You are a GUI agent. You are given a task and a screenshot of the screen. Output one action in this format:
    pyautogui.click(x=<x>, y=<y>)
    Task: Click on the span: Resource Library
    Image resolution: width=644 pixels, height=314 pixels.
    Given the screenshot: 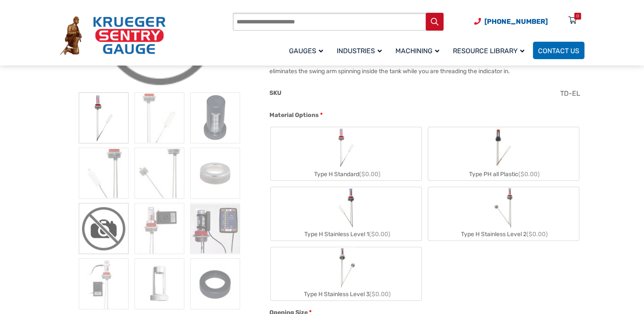 What is the action you would take?
    pyautogui.click(x=489, y=51)
    